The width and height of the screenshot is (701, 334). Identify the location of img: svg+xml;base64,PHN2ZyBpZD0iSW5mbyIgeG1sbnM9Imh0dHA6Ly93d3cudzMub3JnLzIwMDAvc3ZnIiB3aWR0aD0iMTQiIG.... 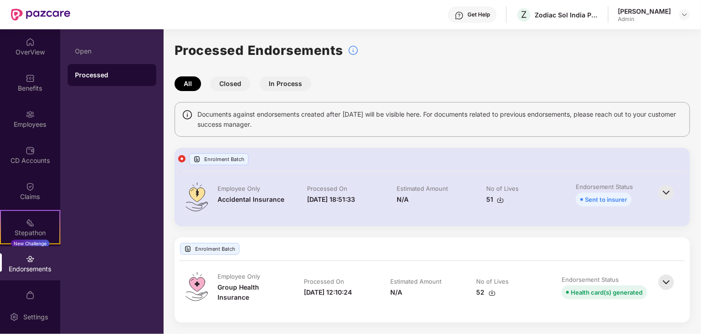
(187, 115).